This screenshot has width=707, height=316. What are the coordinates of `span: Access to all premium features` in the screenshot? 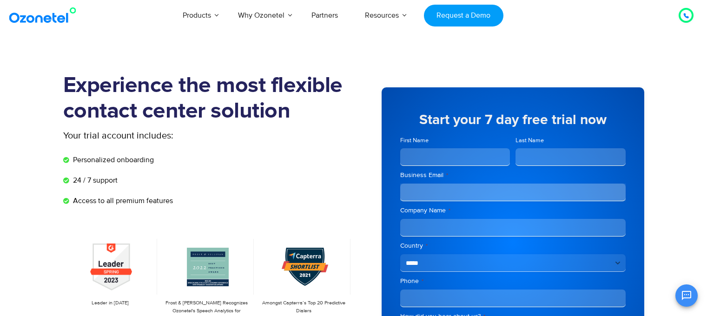 It's located at (122, 201).